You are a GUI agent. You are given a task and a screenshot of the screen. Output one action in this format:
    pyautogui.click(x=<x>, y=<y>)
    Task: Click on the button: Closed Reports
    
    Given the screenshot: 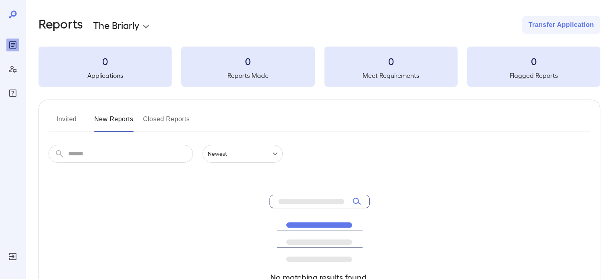 What is the action you would take?
    pyautogui.click(x=167, y=122)
    